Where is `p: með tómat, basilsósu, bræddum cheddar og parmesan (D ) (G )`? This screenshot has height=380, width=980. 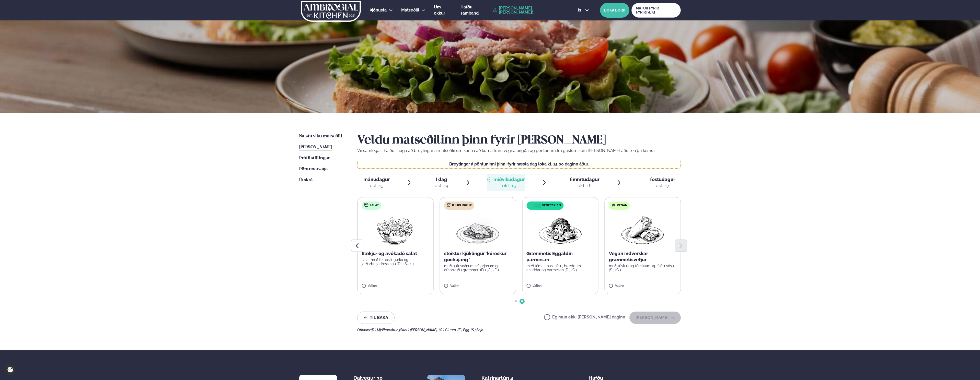
p: með tómat, basilsósu, bræddum cheddar og parmesan (D ) (G ) is located at coordinates (560, 268).